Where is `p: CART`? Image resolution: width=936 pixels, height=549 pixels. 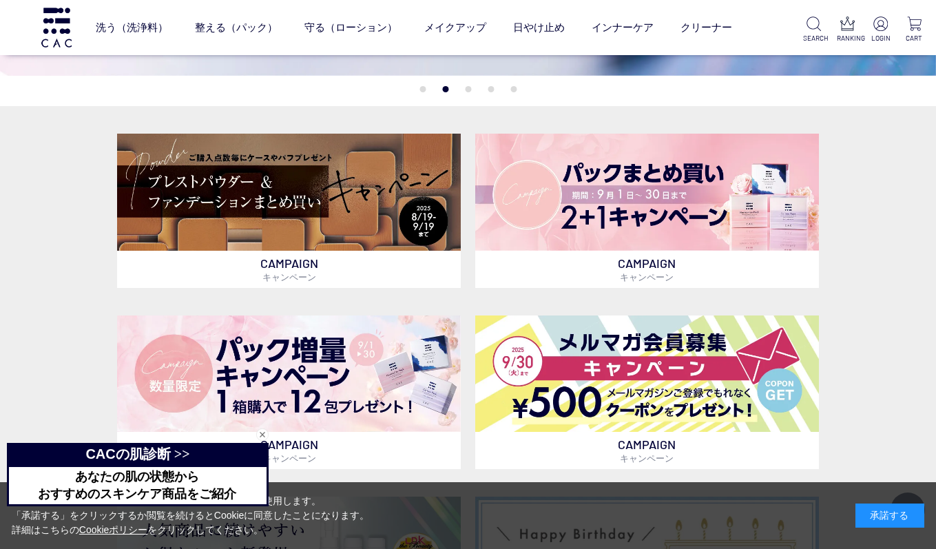
p: CART is located at coordinates (914, 38).